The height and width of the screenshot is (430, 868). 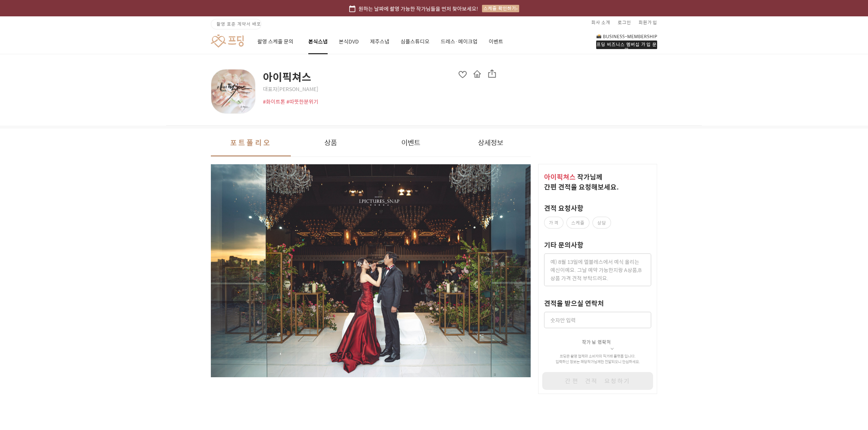 What do you see at coordinates (578, 223) in the screenshot?
I see `label: 스케줄` at bounding box center [578, 223].